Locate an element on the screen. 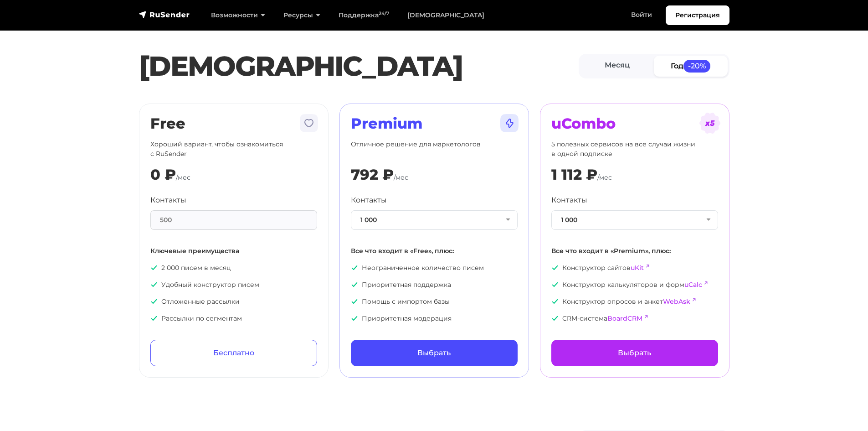 Image resolution: width=868 pixels, height=431 pixels. a: Регистрация is located at coordinates (698, 15).